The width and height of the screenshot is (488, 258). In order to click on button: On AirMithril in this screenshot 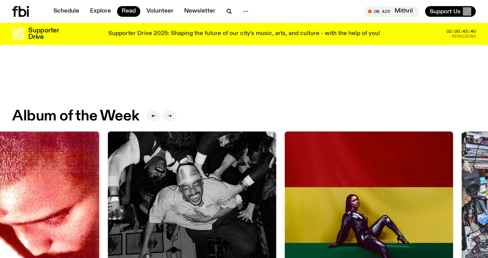, I will do `click(391, 11)`.